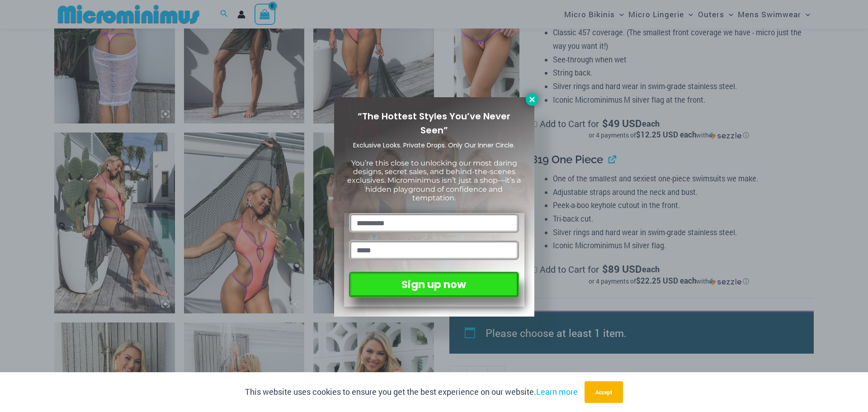  Describe the element at coordinates (411, 392) in the screenshot. I see `p: This website uses cookies to ensure you get the best experience on our website.` at that location.